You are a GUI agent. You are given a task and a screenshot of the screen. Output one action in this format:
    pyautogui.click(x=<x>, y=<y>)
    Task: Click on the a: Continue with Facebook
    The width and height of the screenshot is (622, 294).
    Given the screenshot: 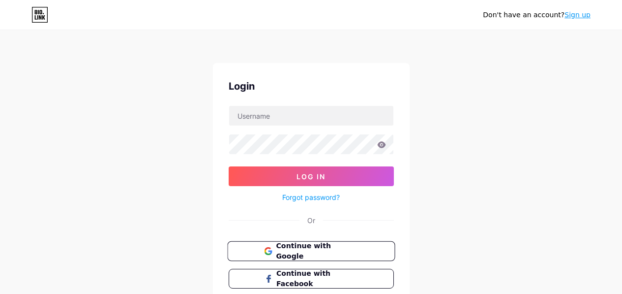 What is the action you would take?
    pyautogui.click(x=311, y=278)
    